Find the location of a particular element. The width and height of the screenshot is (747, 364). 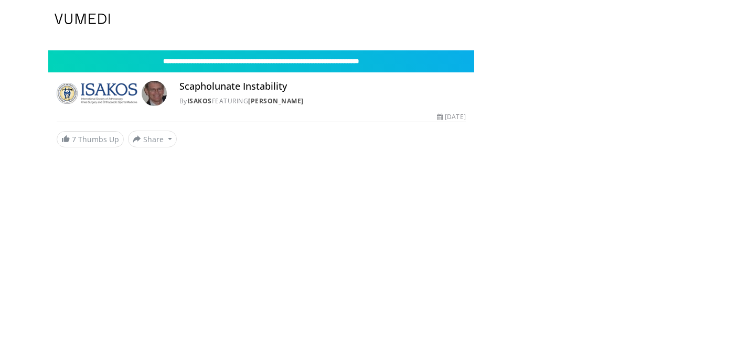

div: By FEATURING is located at coordinates (322, 101).